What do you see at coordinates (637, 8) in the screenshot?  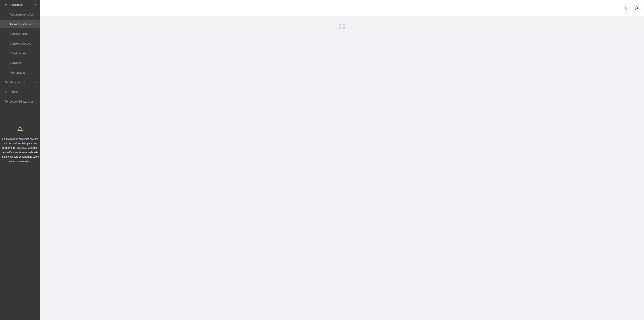 I see `span: user` at bounding box center [637, 8].